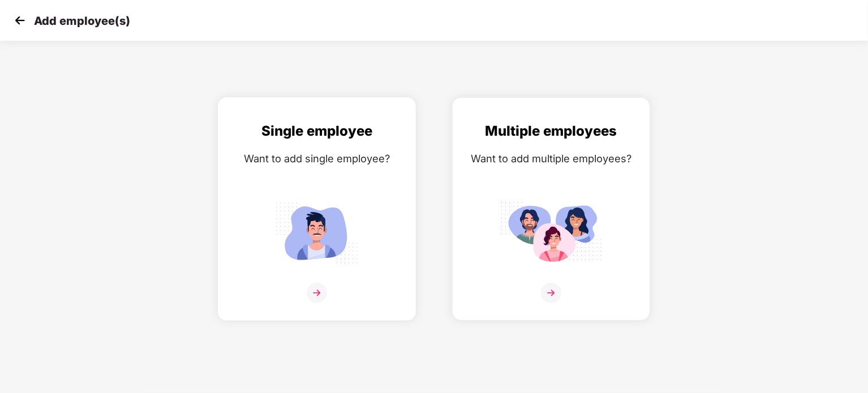 This screenshot has width=868, height=393. I want to click on img: svg+xml;base64,PHN2ZyB4bWxucz0iaHR0cDovL3d3dy53My5vcmcvMjAwMC9zdmciIGlkPSJNdWx0aXBsZV9lbXBsb3llZS..., so click(551, 232).